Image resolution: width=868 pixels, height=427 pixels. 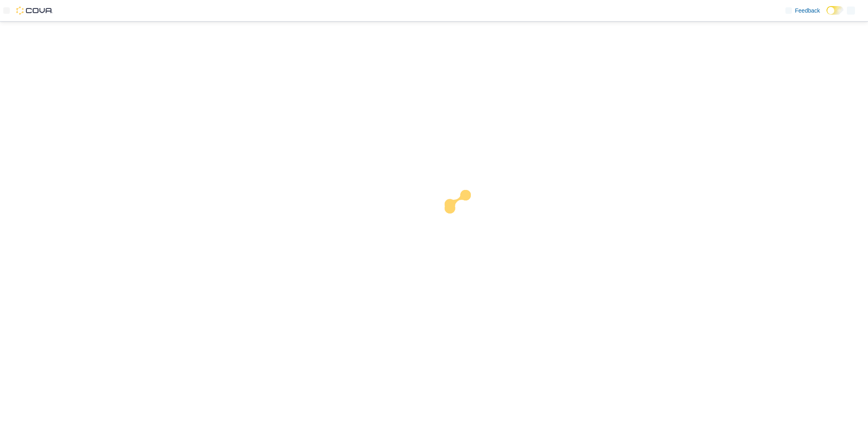 What do you see at coordinates (803, 11) in the screenshot?
I see `a: Feedback` at bounding box center [803, 11].